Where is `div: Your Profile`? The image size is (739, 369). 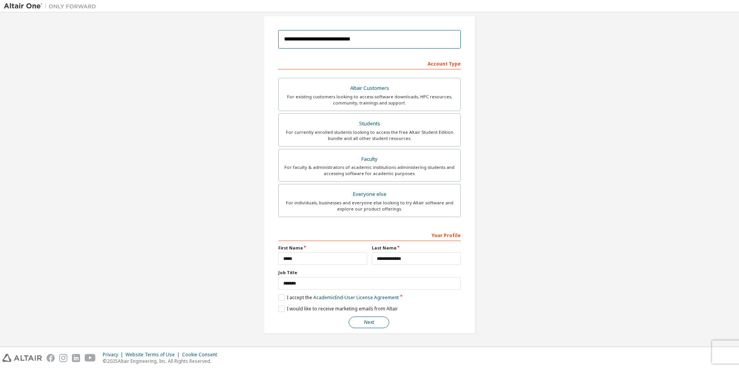
div: Your Profile is located at coordinates (370, 235).